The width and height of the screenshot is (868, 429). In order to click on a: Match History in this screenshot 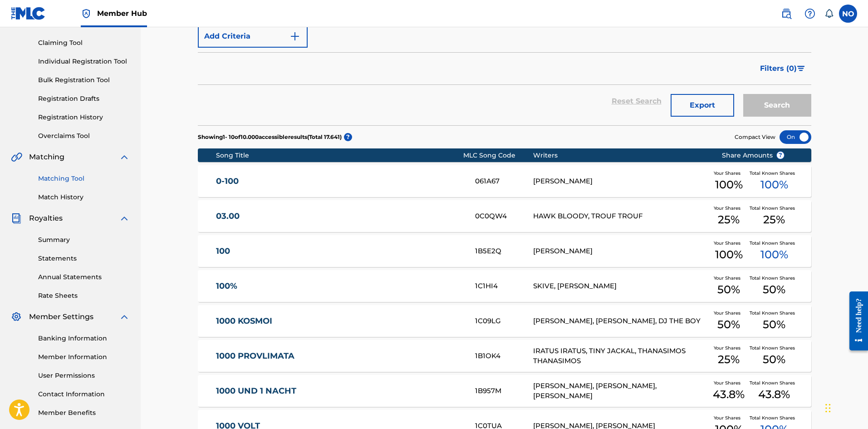, I will do `click(84, 197)`.